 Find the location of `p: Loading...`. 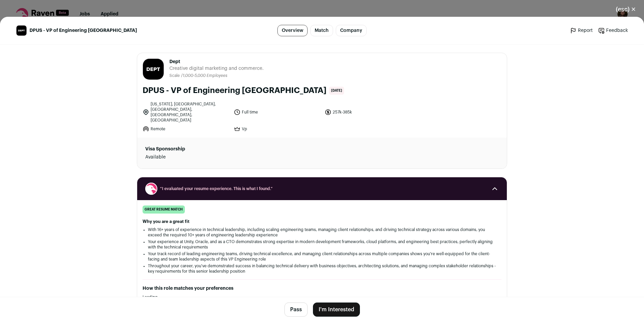

p: Loading... is located at coordinates (322, 297).